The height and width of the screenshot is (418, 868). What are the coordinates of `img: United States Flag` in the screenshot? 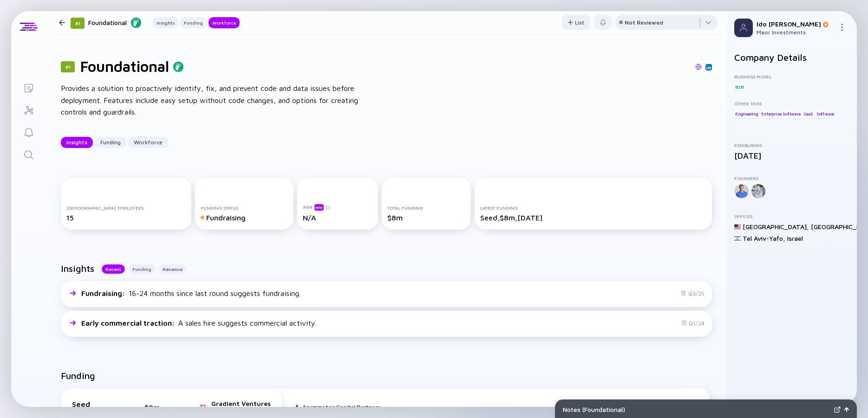 It's located at (738, 227).